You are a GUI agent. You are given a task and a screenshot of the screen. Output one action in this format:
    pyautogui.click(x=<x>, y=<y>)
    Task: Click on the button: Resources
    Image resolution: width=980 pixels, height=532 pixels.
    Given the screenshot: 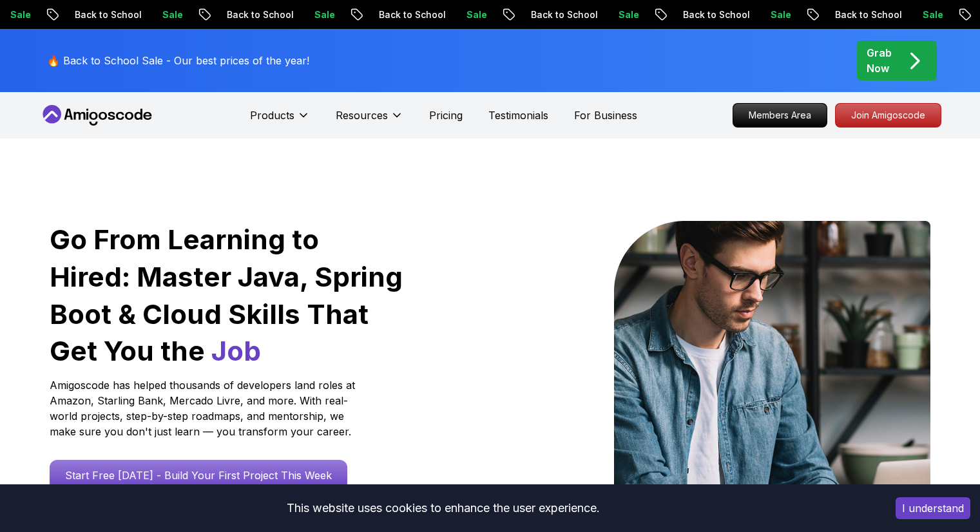 What is the action you would take?
    pyautogui.click(x=369, y=121)
    